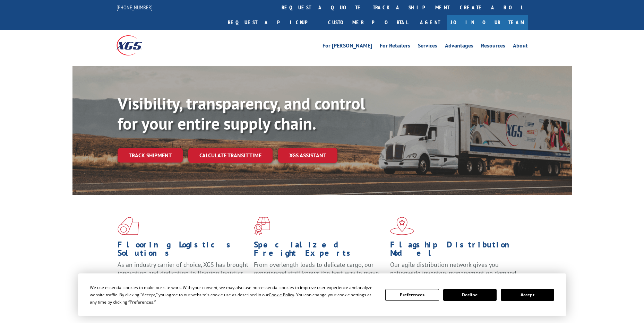 The height and width of the screenshot is (323, 644). What do you see at coordinates (319, 250) in the screenshot?
I see `h1: Specialized Freight Experts` at bounding box center [319, 250].